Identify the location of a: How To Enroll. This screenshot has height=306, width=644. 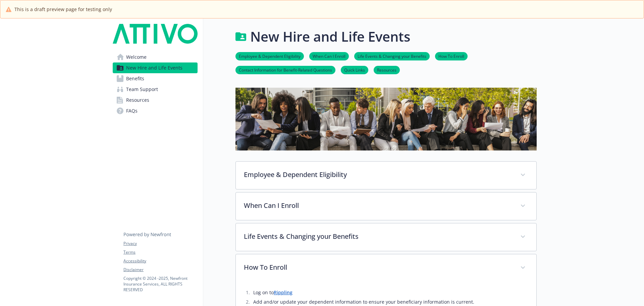
(451, 56).